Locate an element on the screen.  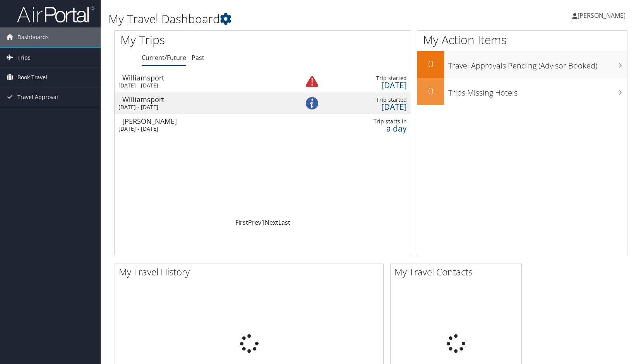
span: Book Travel is located at coordinates (32, 77).